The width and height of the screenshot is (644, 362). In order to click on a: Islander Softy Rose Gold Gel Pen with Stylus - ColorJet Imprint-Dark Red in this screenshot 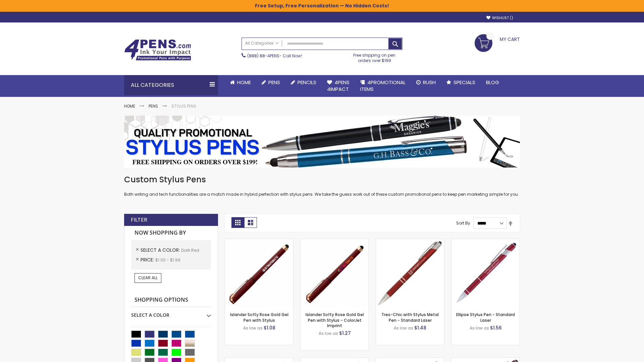, I will do `click(334, 241)`.